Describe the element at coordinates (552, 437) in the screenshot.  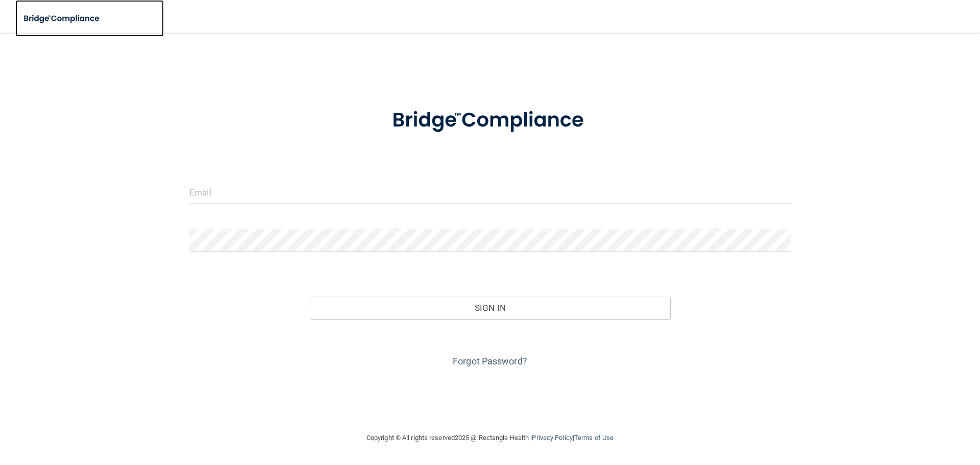
I see `a: Privacy Policy` at that location.